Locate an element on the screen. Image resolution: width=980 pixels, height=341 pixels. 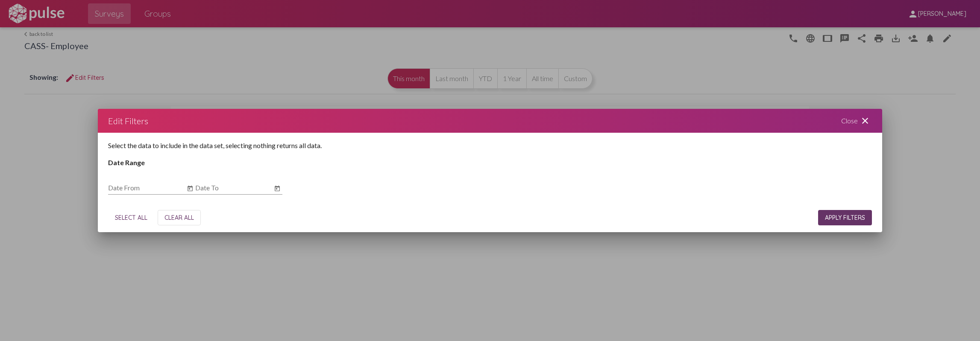
span: Select the data to include in the data set, selecting nothing returns all data. is located at coordinates (215, 145).